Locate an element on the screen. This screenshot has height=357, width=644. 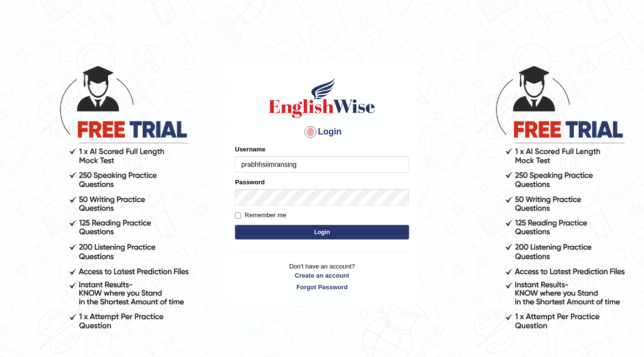
label: Password is located at coordinates (250, 182).